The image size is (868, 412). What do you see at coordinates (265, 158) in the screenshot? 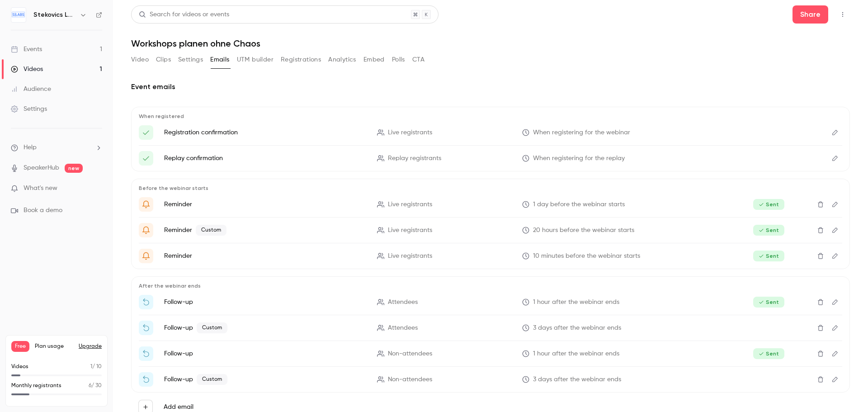
I see `p: Replay confirmation` at bounding box center [265, 158].